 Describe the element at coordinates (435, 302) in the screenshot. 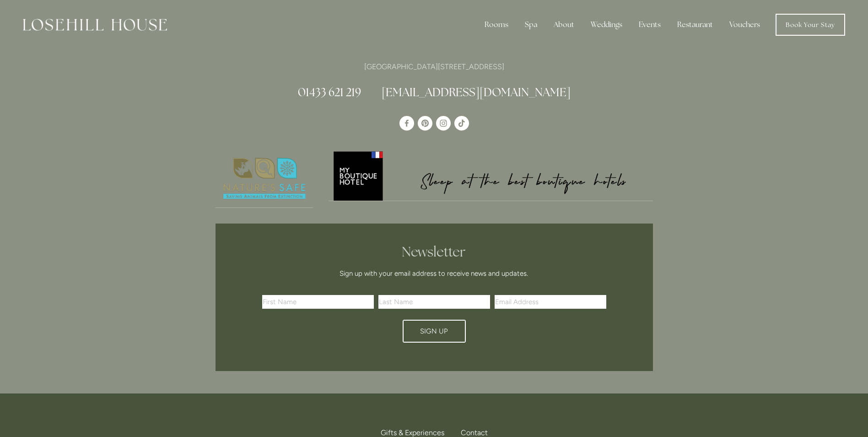

I see `input: Last Name` at that location.